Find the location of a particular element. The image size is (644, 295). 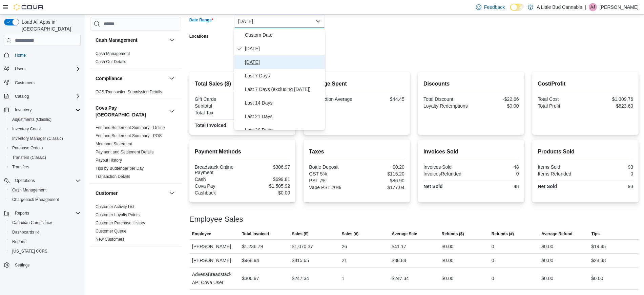

span: Payment and Settlement Details is located at coordinates (124, 152).